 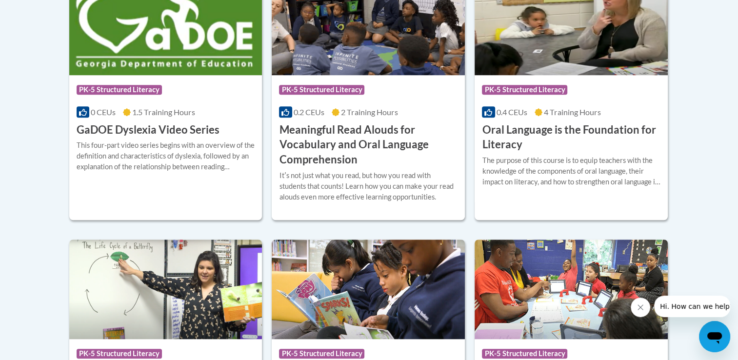 I want to click on span: 0.2 CEUs, so click(x=309, y=112).